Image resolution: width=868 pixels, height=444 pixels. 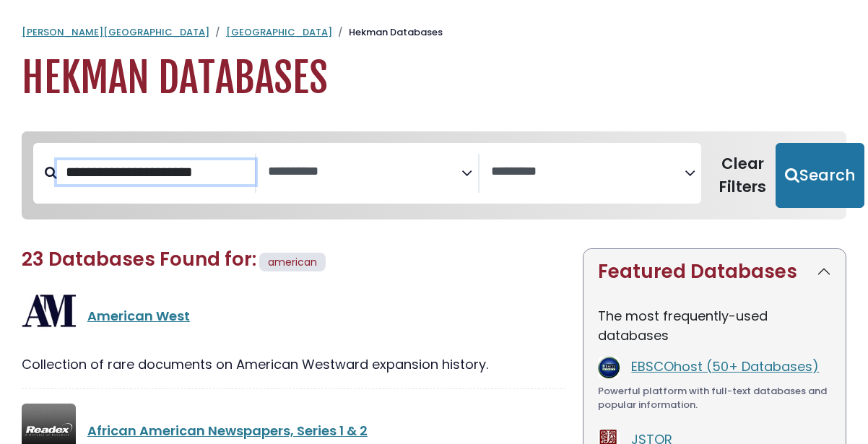 What do you see at coordinates (292, 263) in the screenshot?
I see `span: american` at bounding box center [292, 263].